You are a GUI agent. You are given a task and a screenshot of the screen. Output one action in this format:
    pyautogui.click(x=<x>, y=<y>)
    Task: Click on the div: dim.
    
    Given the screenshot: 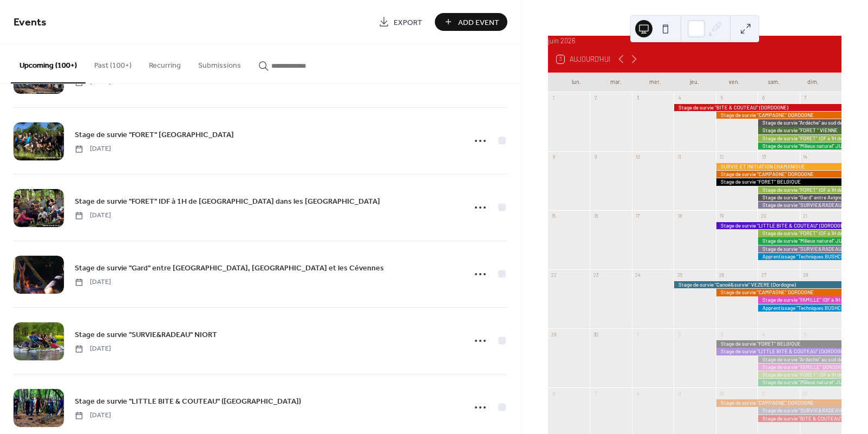 What is the action you would take?
    pyautogui.click(x=813, y=82)
    